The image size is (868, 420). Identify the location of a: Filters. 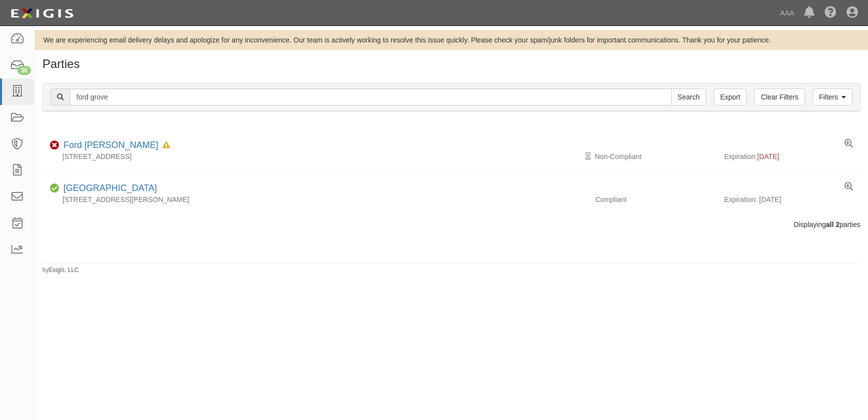
(833, 97).